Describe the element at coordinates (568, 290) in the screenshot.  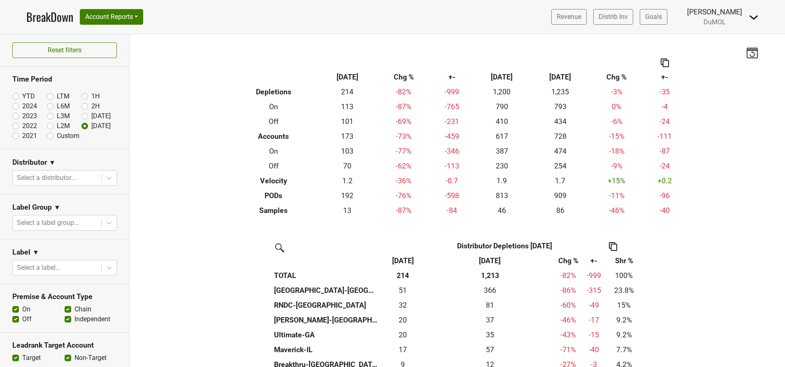
I see `td: -86 %` at that location.